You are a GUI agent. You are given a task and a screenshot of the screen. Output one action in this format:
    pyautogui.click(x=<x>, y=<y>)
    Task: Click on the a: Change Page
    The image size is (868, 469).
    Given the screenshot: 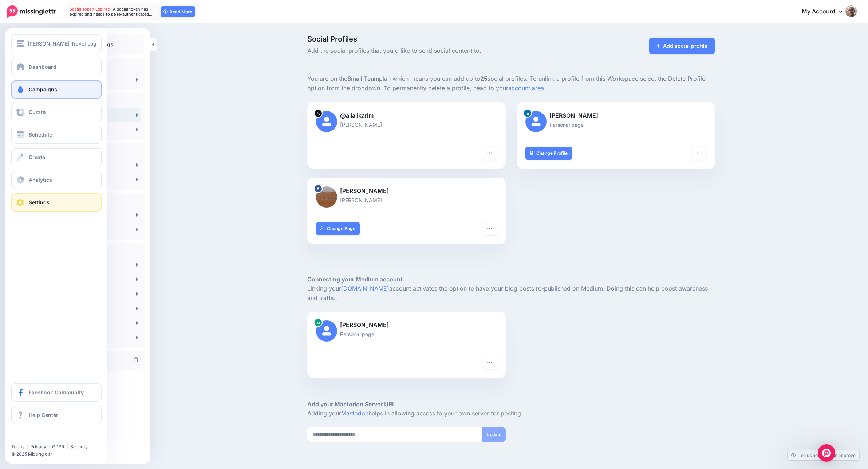 What is the action you would take?
    pyautogui.click(x=338, y=229)
    